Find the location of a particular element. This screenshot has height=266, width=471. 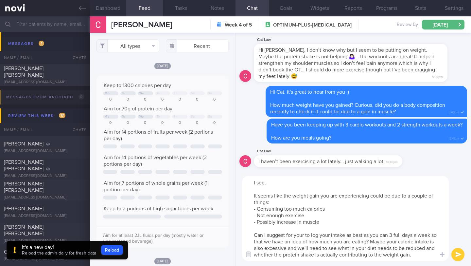

span: 5:07pm is located at coordinates (437, 76).